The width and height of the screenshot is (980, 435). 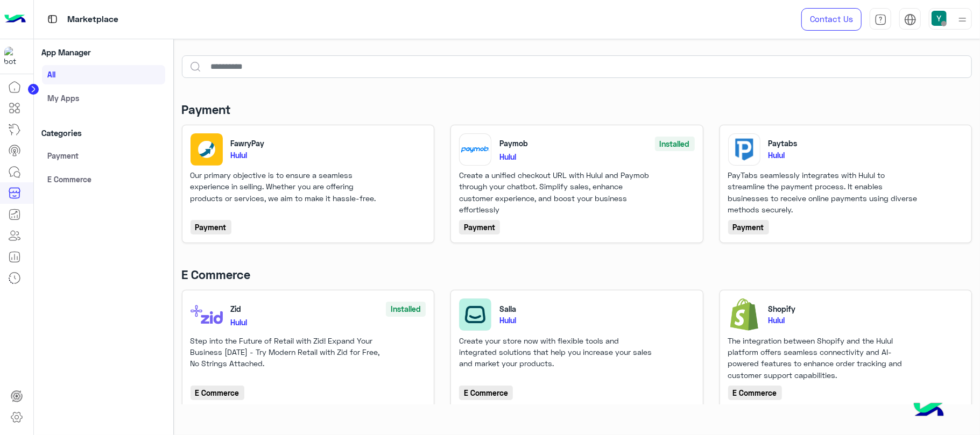 I want to click on a: PaytabsPaytabsHululPayTabs seamlessly integrates with Hulul to streamline the payment process. It..., so click(x=846, y=184).